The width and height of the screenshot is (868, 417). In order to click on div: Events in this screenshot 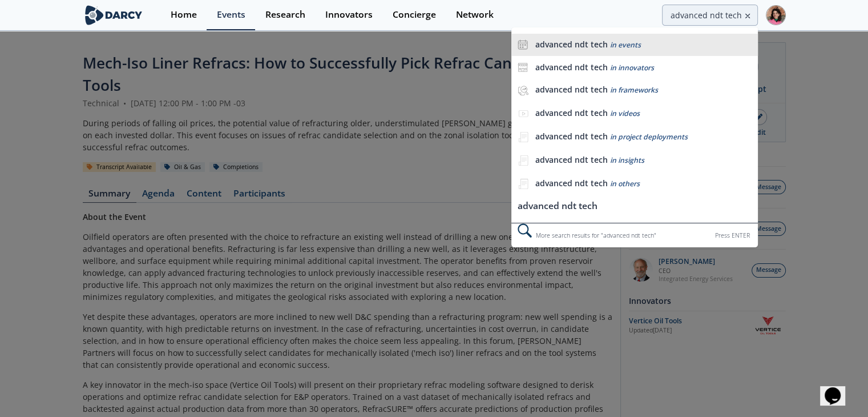, I will do `click(231, 15)`.